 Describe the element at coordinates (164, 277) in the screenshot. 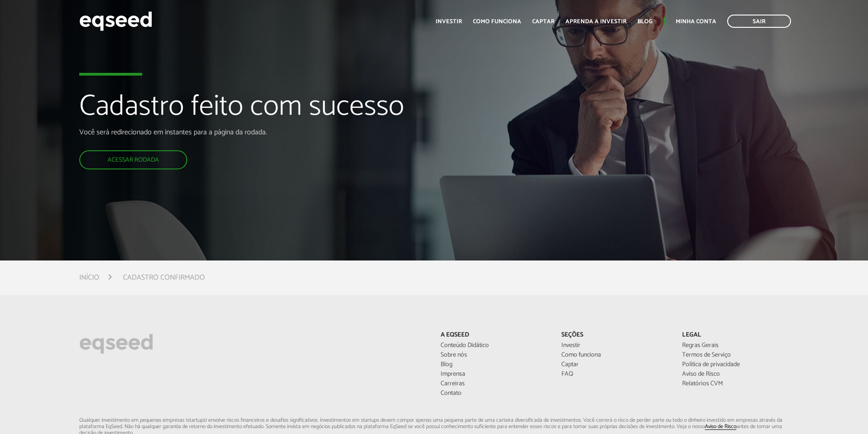

I see `li: Cadastro confirmado` at that location.